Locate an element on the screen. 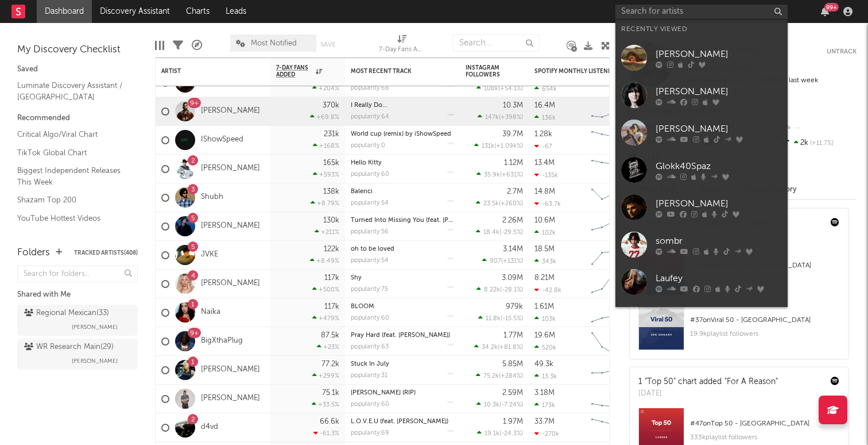 The image size is (868, 445). div: popularity: 68 is located at coordinates (369, 88).